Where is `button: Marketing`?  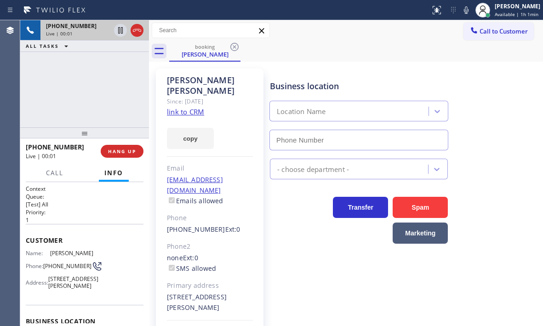
button: Marketing is located at coordinates (420, 233).